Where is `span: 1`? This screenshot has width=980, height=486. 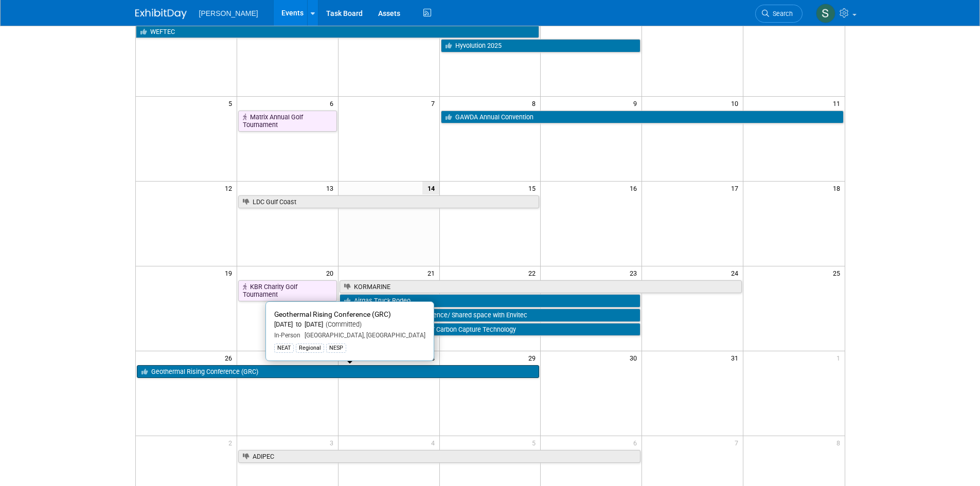 span: 1 is located at coordinates (840, 358).